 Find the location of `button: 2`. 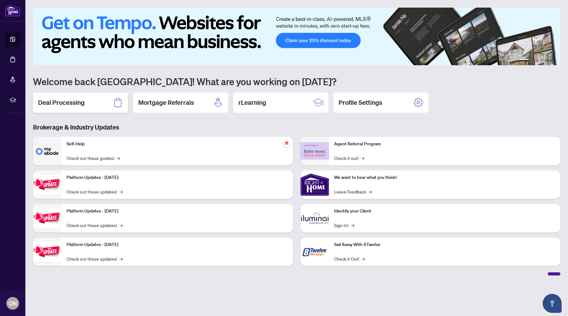

button: 2 is located at coordinates (532, 60).